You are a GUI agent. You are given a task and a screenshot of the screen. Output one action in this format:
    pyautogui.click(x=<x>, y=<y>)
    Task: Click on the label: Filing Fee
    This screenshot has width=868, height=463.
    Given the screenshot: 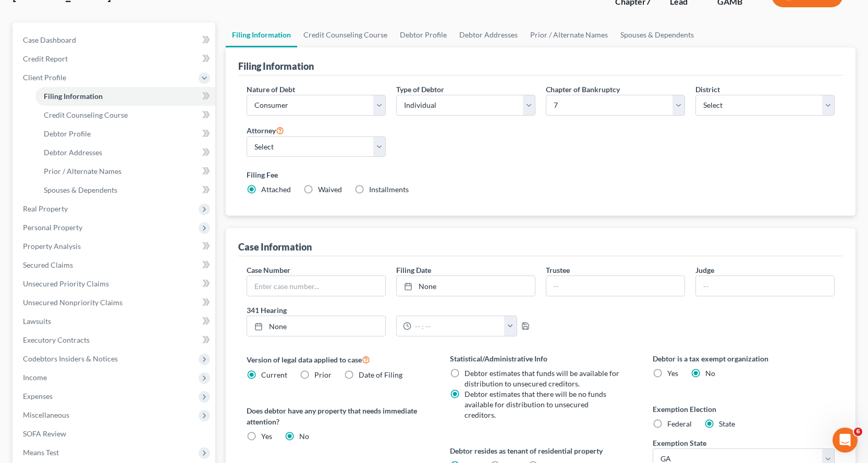 What is the action you would take?
    pyautogui.click(x=540, y=175)
    